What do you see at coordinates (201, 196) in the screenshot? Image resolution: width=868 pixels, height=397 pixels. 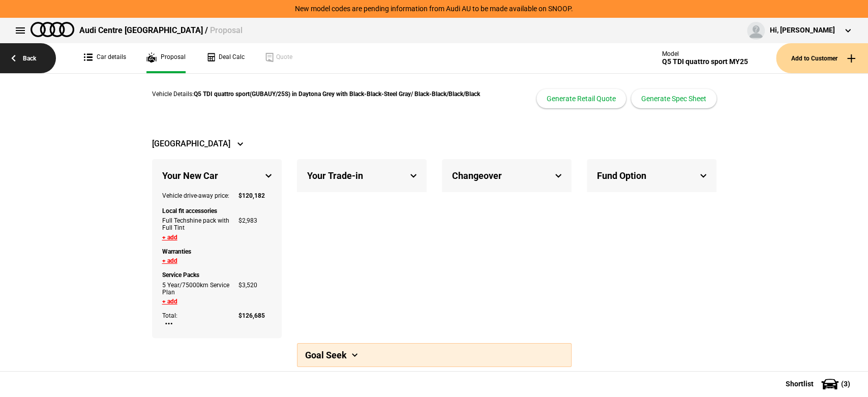 I see `div: Vehicle drive-away price:` at bounding box center [201, 196].